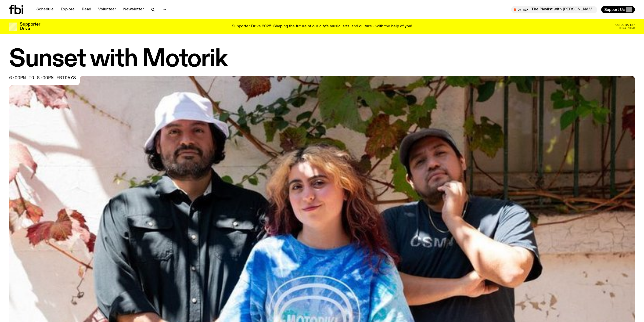 This screenshot has width=644, height=322. Describe the element at coordinates (134, 10) in the screenshot. I see `a: Newsletter` at that location.